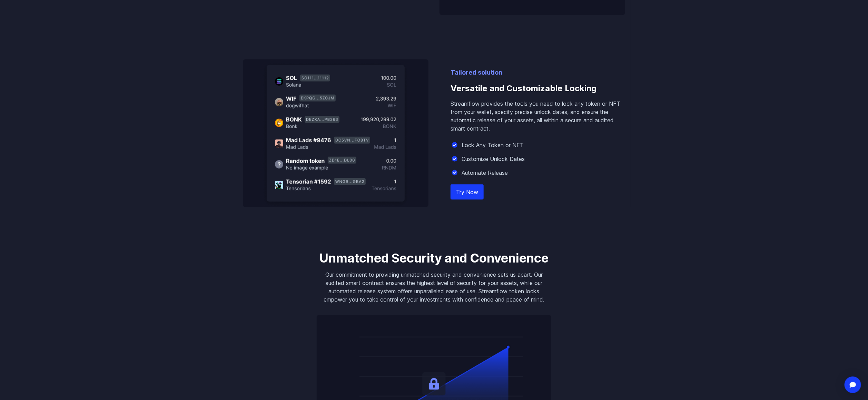 Image resolution: width=868 pixels, height=400 pixels. I want to click on p: Streamflow provides the tools you need to lock any token or NFT from your wallet, specify precise..., so click(538, 116).